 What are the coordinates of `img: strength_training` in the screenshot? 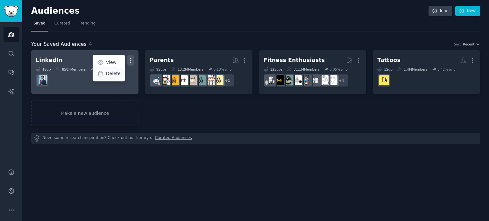 It's located at (323, 80).